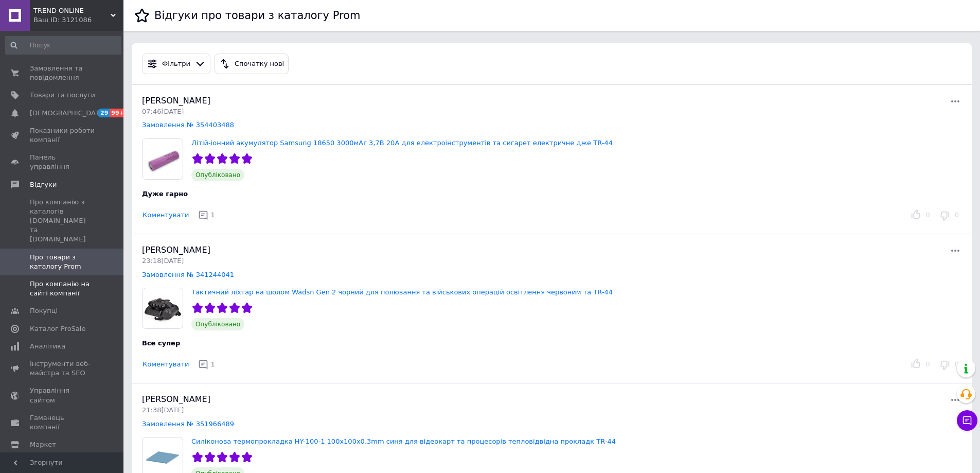 This screenshot has height=473, width=980. I want to click on span: Замовлення та повідомлення, so click(62, 73).